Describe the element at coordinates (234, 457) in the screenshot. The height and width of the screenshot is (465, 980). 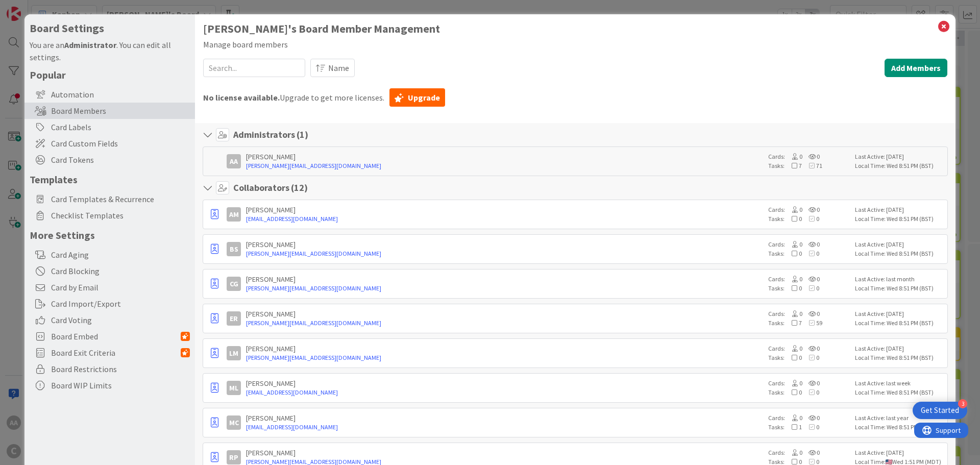
I see `div: RP` at that location.